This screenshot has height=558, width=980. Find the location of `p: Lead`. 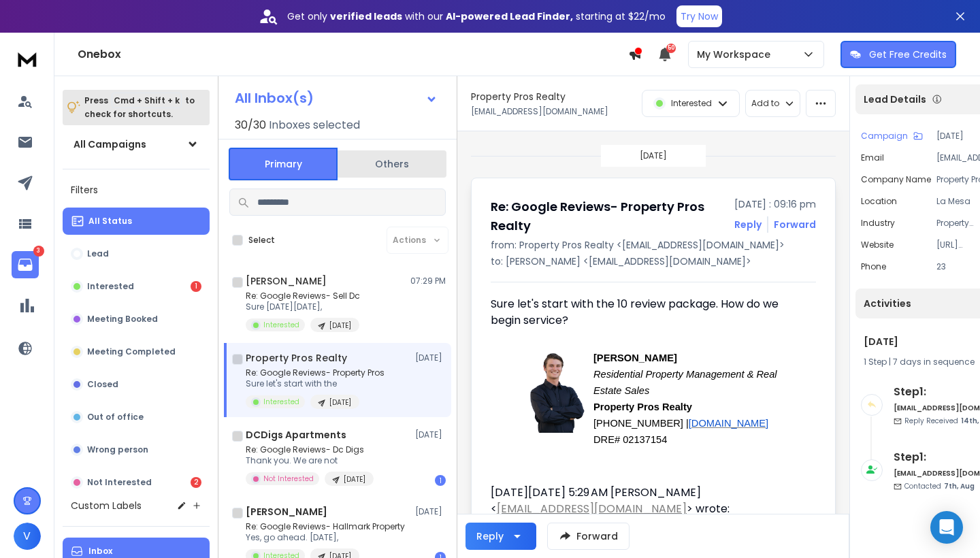

p: Lead is located at coordinates (98, 254).